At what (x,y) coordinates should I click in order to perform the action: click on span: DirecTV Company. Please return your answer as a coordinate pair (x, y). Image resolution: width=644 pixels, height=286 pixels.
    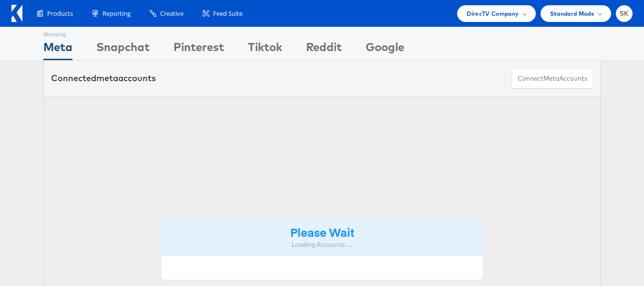
    Looking at the image, I should click on (492, 13).